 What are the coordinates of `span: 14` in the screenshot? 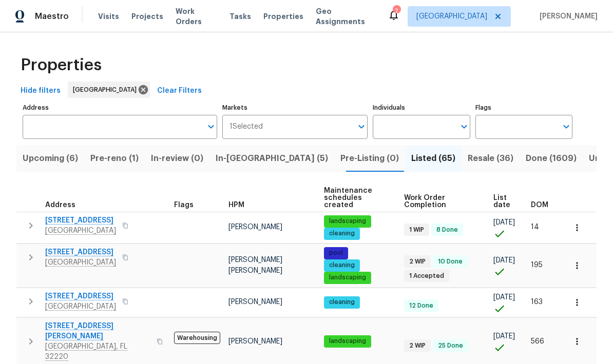 It's located at (535, 227).